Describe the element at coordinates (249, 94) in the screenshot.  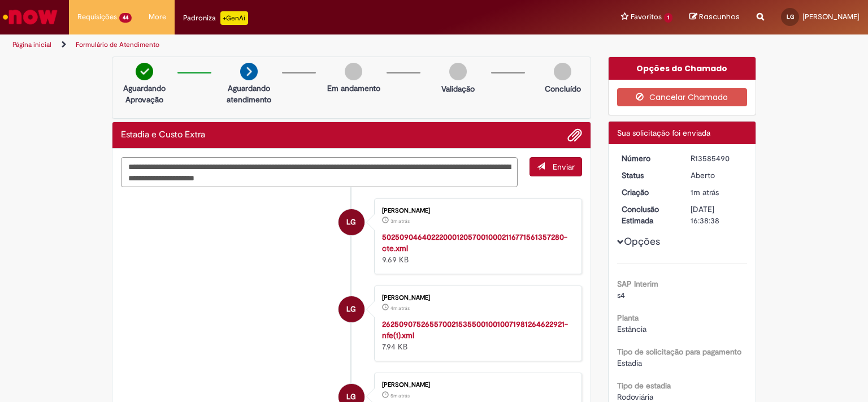
I see `p: Aguardando atendimento` at that location.